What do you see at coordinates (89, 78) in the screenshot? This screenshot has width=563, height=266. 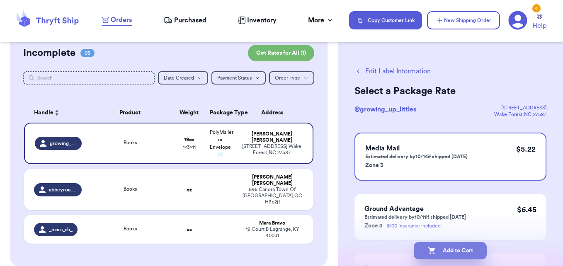 I see `input: Search` at bounding box center [89, 78].